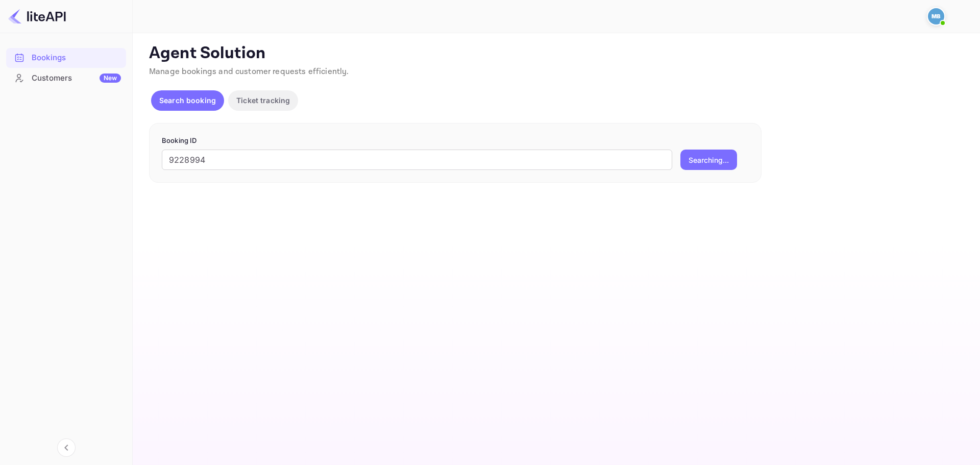 The width and height of the screenshot is (980, 465). What do you see at coordinates (417, 159) in the screenshot?
I see `input: Enter Booking ID (e.g., 63782194)` at bounding box center [417, 159].